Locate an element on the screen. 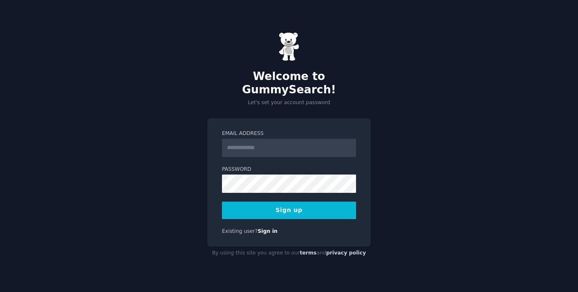  button: Sign up is located at coordinates (289, 210).